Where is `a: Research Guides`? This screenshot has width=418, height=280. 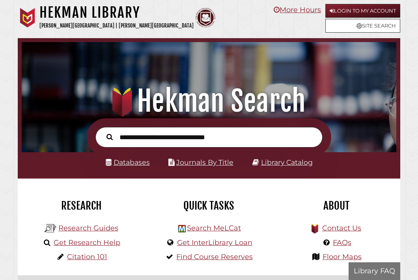
a: Research Guides is located at coordinates (88, 228).